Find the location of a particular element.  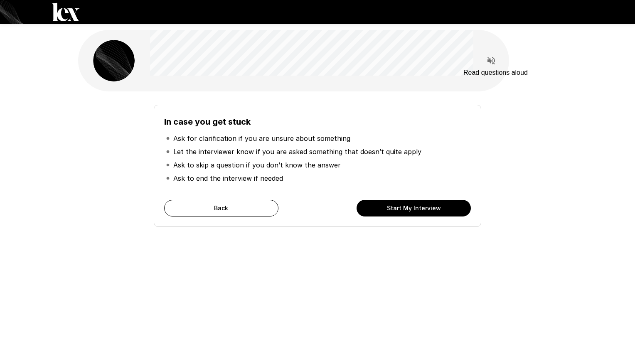

p: Ask for clarification if you are unsure about something is located at coordinates (262, 139).